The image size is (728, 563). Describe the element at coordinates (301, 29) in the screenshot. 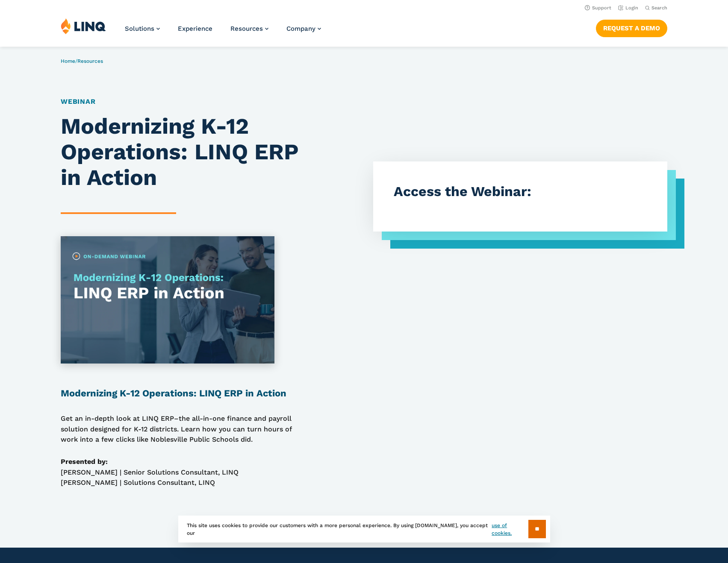

I see `span: Company` at that location.